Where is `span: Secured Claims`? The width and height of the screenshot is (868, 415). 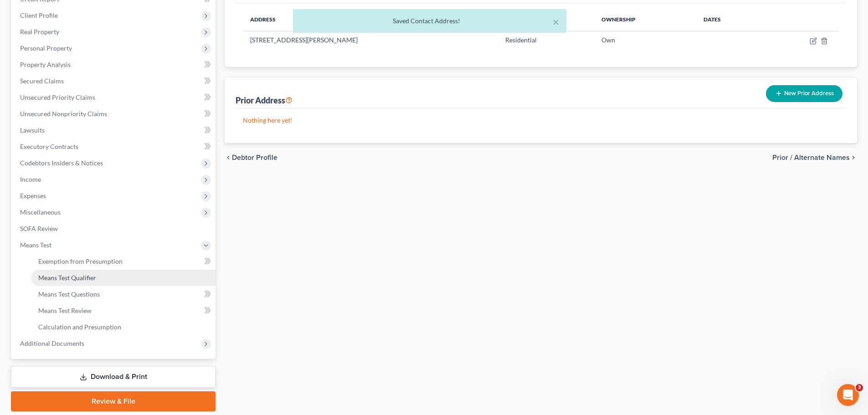 span: Secured Claims is located at coordinates (42, 80).